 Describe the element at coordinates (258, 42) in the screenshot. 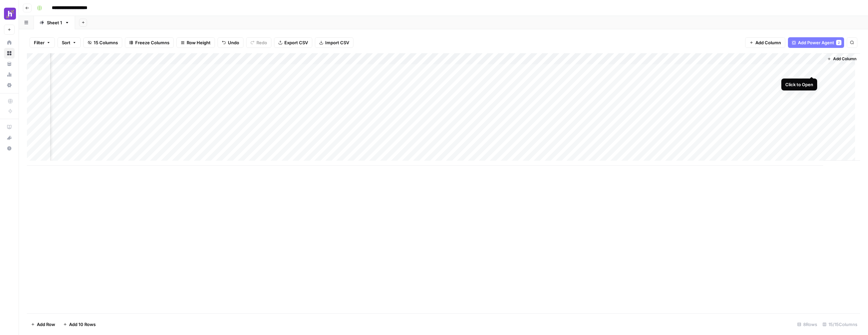

I see `button: Redo` at that location.